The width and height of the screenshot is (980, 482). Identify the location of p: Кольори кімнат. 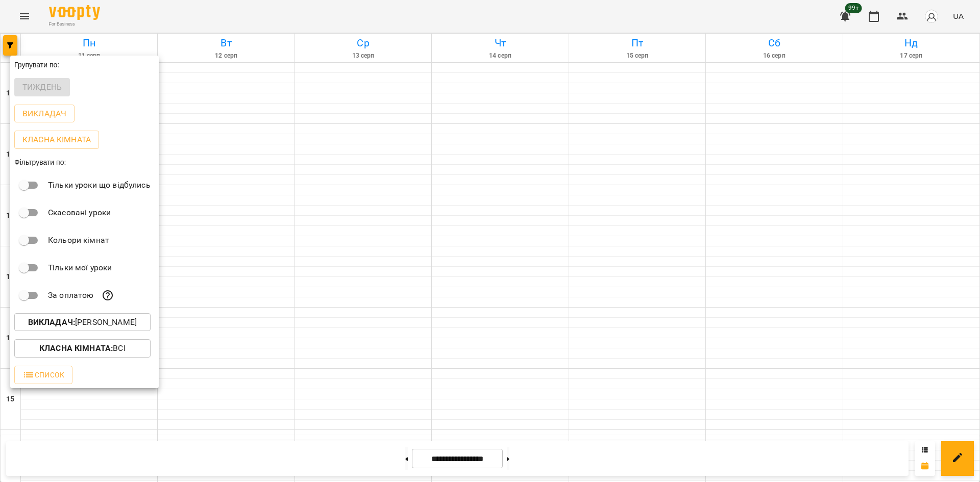
(78, 241).